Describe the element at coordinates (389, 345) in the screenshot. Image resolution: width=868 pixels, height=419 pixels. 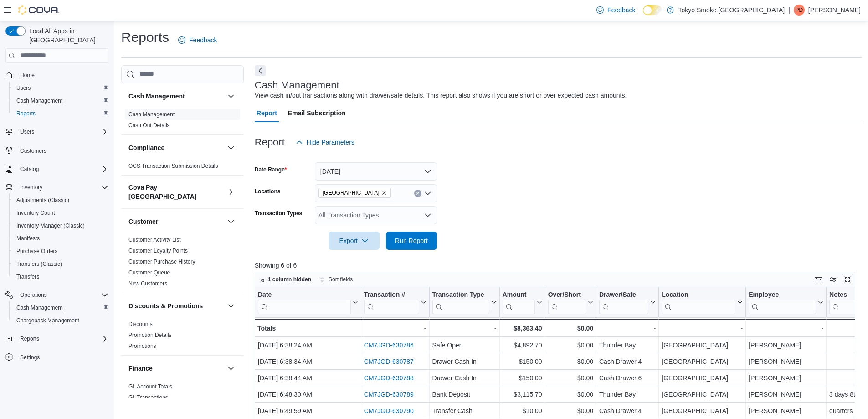
I see `a: CM7JGD-630786` at that location.